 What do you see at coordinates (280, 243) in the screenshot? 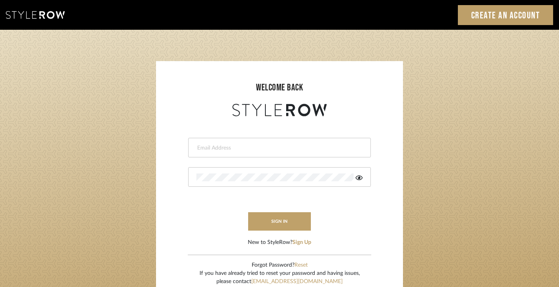
I see `div: New to StyleRow?` at bounding box center [280, 243].